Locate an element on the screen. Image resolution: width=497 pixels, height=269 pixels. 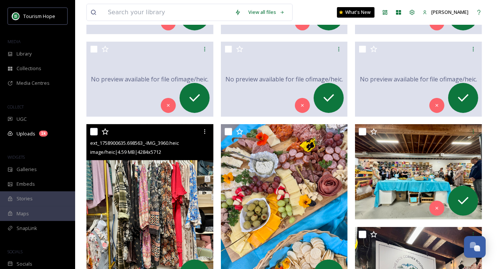
span: Media Centres is located at coordinates (33, 83).